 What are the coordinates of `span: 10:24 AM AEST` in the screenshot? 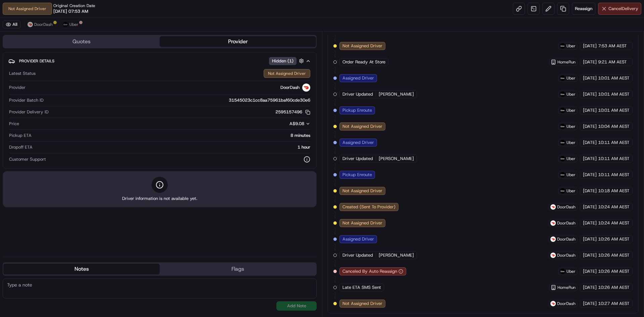 It's located at (614, 207).